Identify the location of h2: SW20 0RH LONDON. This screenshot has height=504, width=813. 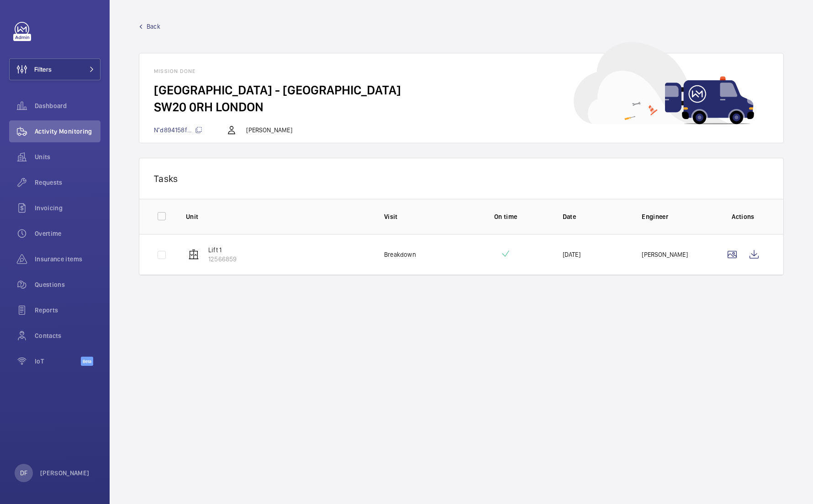
(461, 107).